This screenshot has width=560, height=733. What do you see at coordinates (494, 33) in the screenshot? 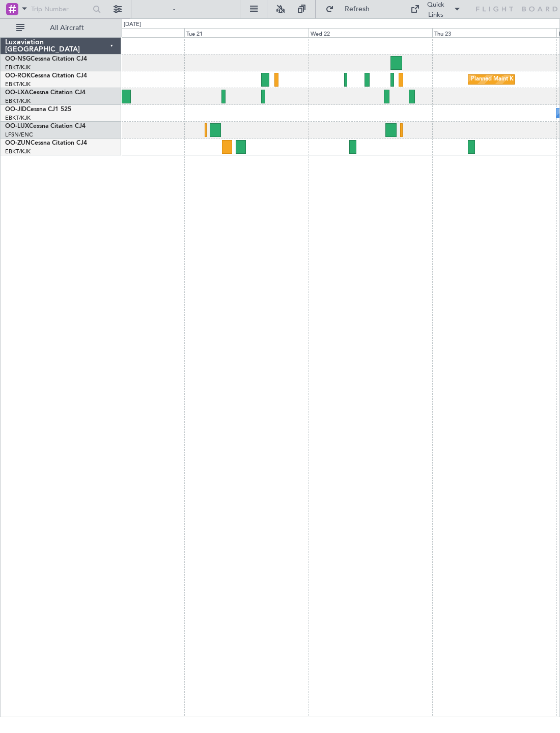
I see `div: Thu 23` at bounding box center [494, 33].